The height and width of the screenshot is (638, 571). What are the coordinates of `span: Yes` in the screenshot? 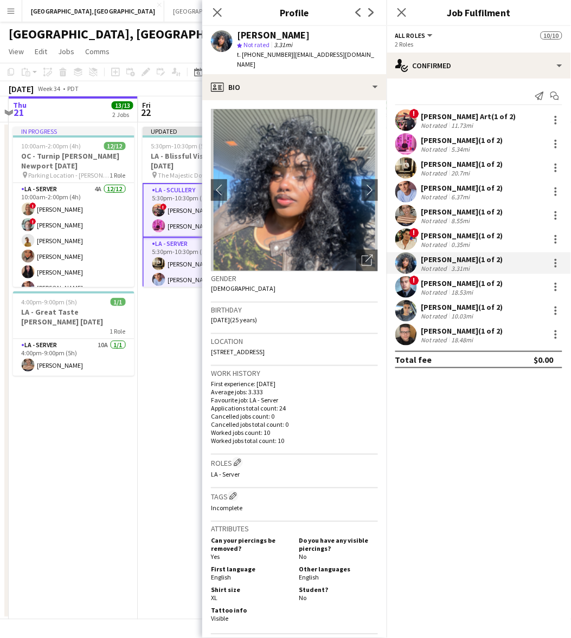 It's located at (215, 557).